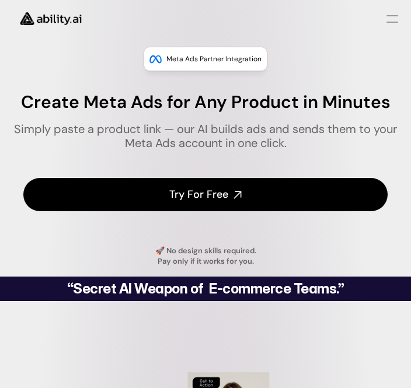 This screenshot has width=411, height=388. What do you see at coordinates (205, 289) in the screenshot?
I see `h2: “Secret AI Weapon of E-commerce Teams.”` at bounding box center [205, 289].